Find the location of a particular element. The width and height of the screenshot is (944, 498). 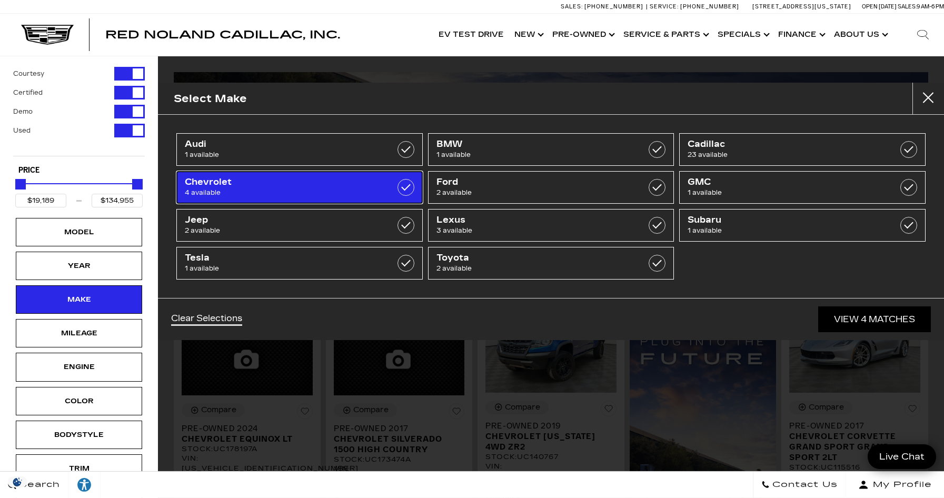

div: Trim is located at coordinates (79, 469).